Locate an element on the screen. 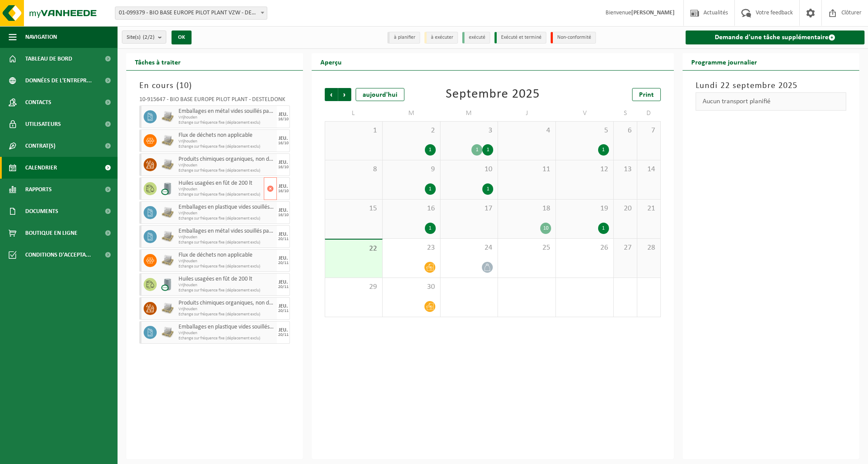 The image size is (868, 464). li: Exécuté et terminé is located at coordinates (520, 37).